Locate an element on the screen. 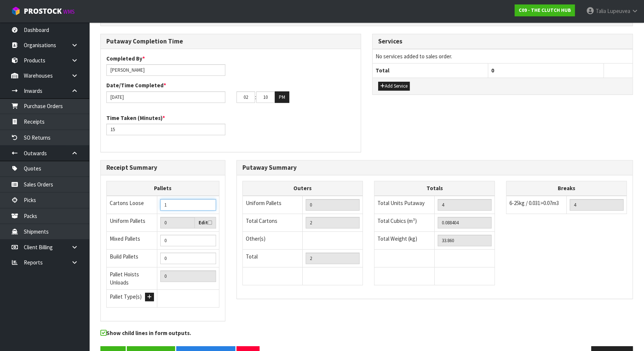 The width and height of the screenshot is (644, 351). strong: C09 - THE CLUTCH HUB is located at coordinates (545, 10).